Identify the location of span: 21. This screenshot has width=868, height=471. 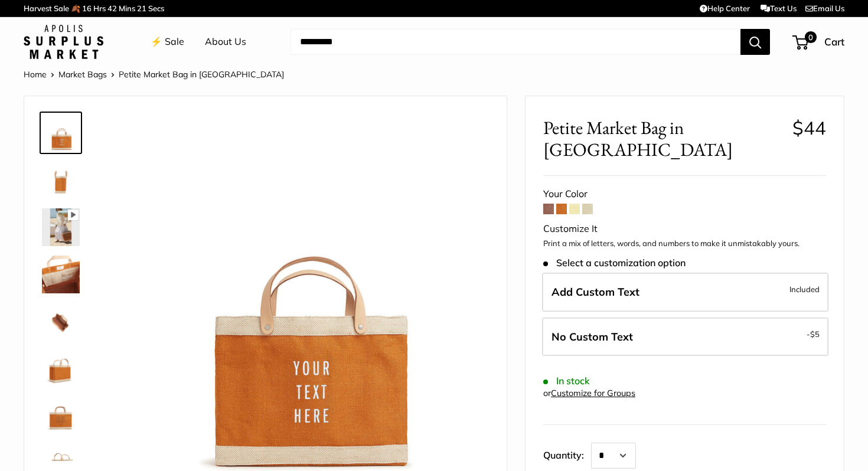
(142, 8).